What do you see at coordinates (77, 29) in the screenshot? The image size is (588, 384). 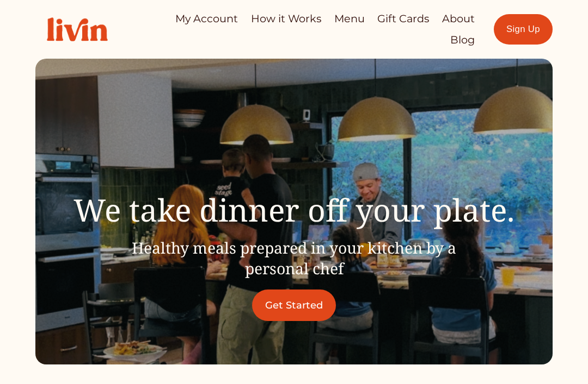 I see `img: Livin` at bounding box center [77, 29].